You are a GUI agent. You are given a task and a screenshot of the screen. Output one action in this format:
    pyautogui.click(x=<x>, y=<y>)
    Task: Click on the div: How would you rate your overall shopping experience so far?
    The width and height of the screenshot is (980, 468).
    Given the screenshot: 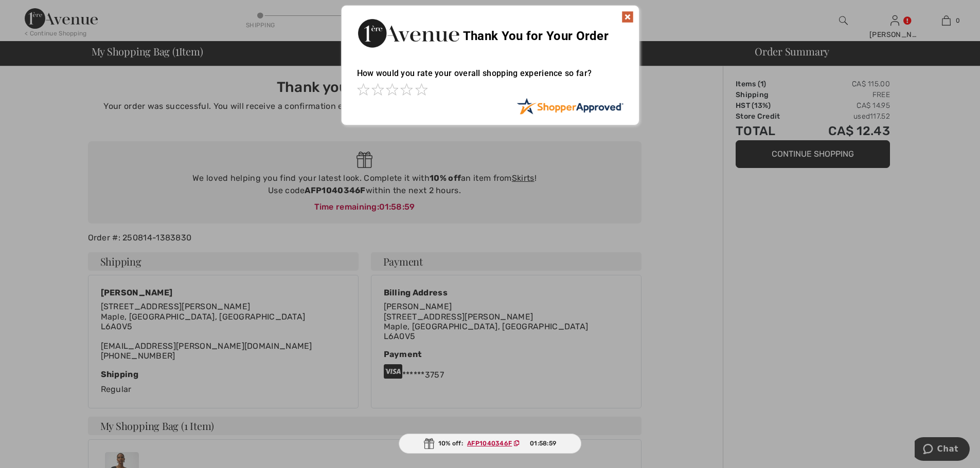 What is the action you would take?
    pyautogui.click(x=491, y=78)
    